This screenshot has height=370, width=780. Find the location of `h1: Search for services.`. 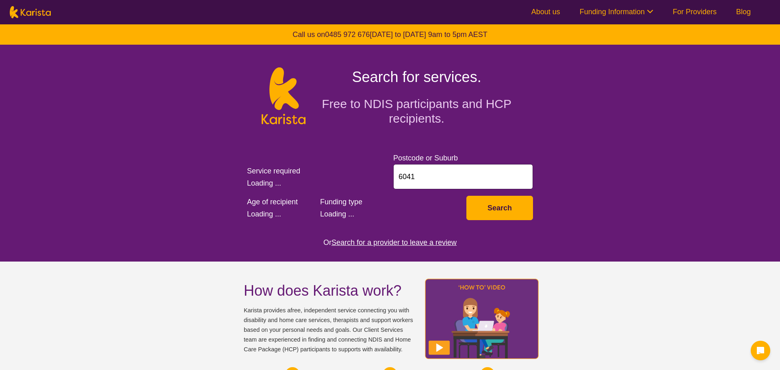

h1: Search for services. is located at coordinates (417, 77).